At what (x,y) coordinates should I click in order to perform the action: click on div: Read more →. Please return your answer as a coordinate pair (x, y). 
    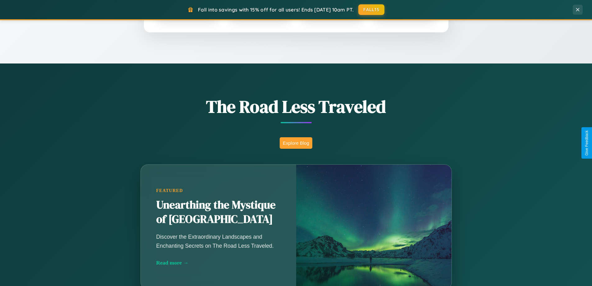
    Looking at the image, I should click on (219, 262).